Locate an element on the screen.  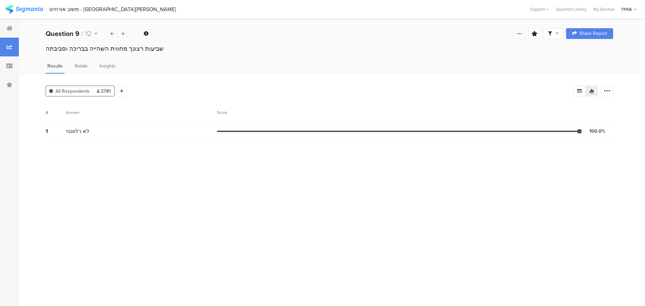
div: Question Library is located at coordinates (571, 9).